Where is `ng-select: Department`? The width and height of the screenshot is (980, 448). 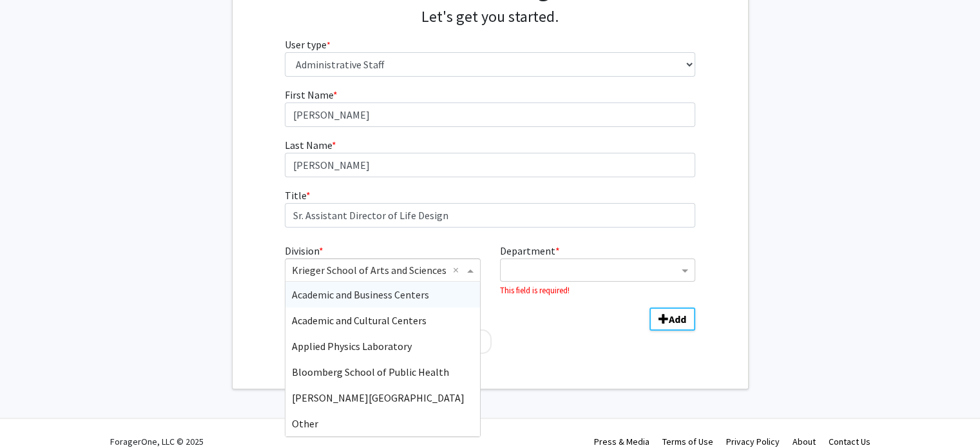 ng-select: Department is located at coordinates (598, 270).